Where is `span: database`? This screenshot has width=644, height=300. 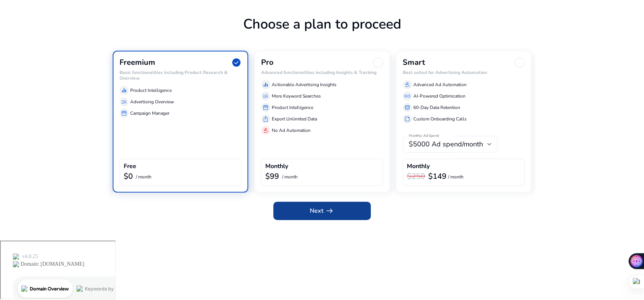
span: database is located at coordinates (408, 108).